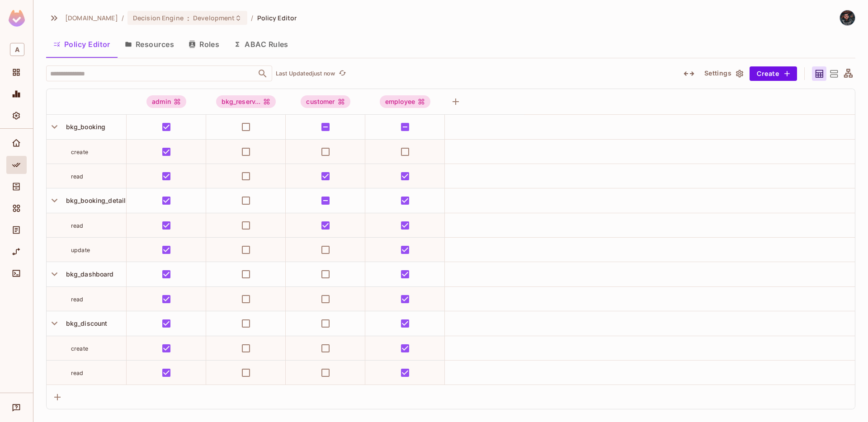  I want to click on span: Decision Engine, so click(158, 18).